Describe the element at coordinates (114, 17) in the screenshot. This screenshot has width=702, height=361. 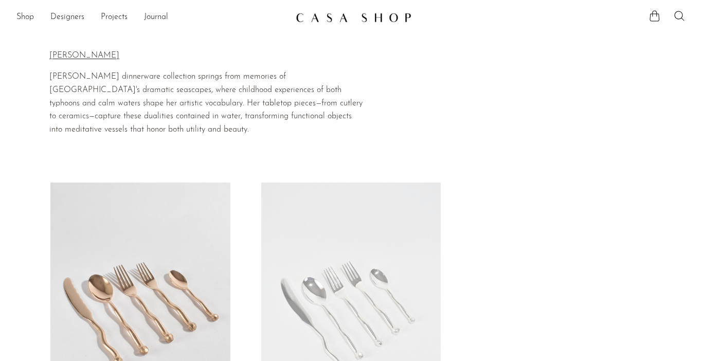
I see `a: Projects` at that location.